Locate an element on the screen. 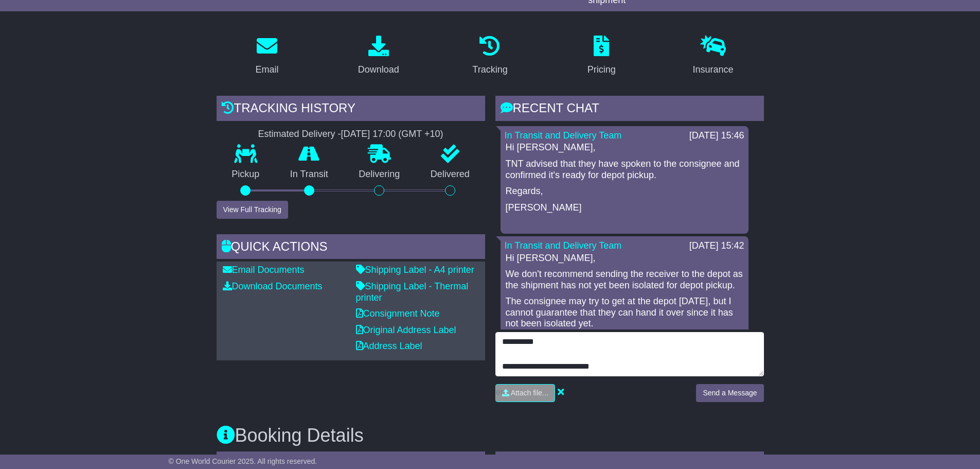 The height and width of the screenshot is (469, 980). a: Address Label is located at coordinates (389, 346).